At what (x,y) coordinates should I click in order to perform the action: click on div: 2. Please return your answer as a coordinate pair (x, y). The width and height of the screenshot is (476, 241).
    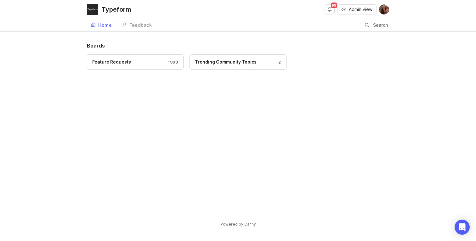
    Looking at the image, I should click on (278, 62).